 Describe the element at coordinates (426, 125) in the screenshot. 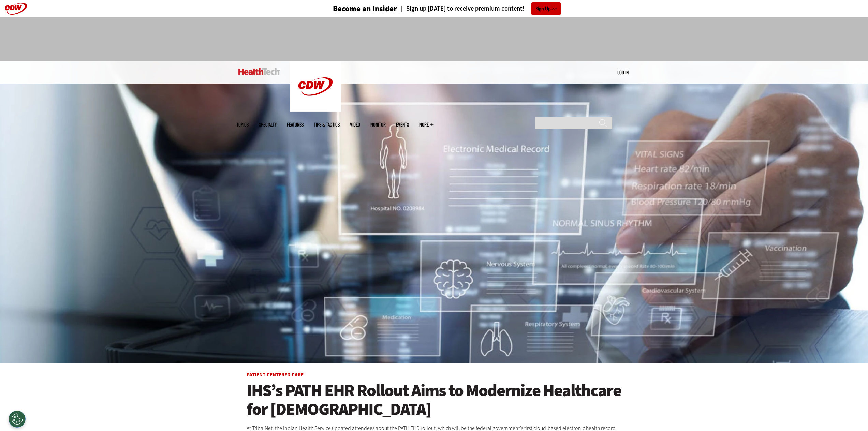

I see `span: More` at that location.